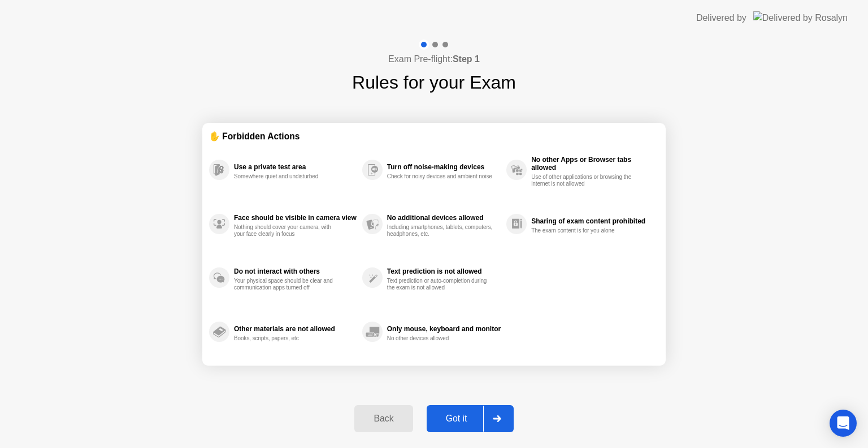  I want to click on div: Other materials are not allowed, so click(295, 329).